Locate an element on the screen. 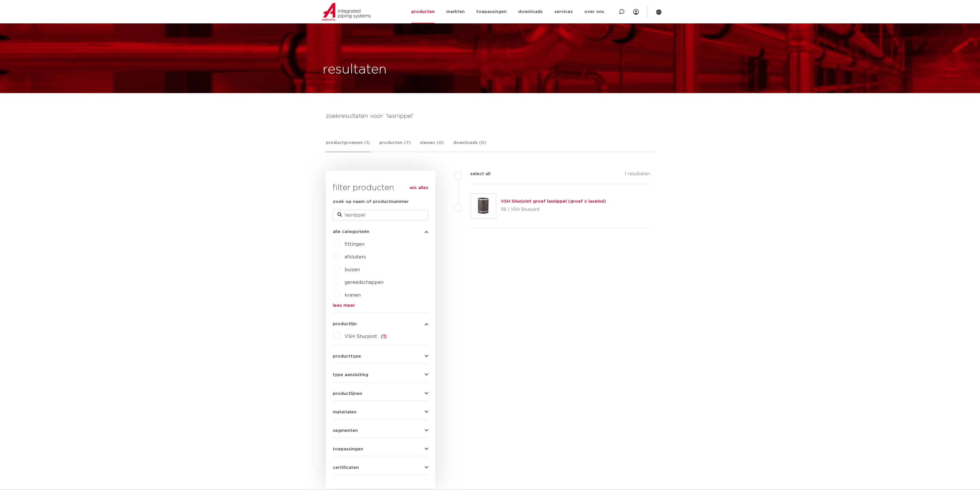  a: fittingen is located at coordinates (354, 245).